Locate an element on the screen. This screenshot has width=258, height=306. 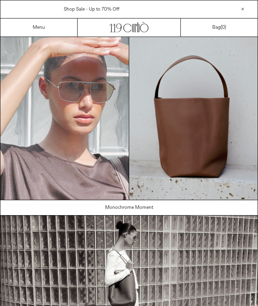
span: 0 is located at coordinates (223, 28).